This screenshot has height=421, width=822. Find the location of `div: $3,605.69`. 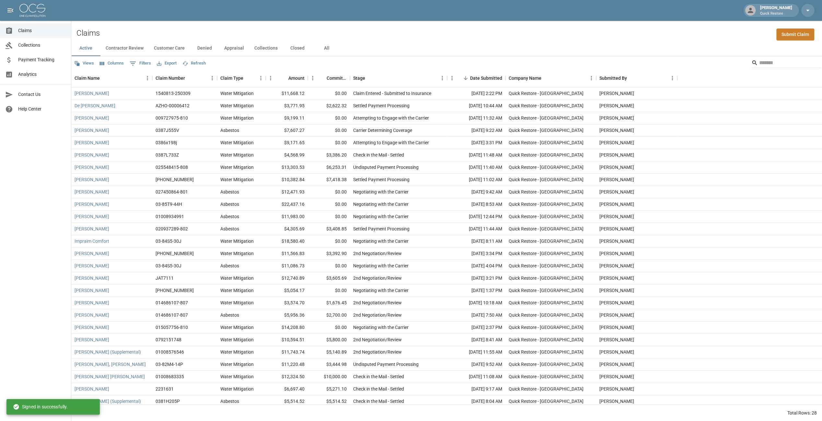

div: $3,605.69 is located at coordinates (329, 278).